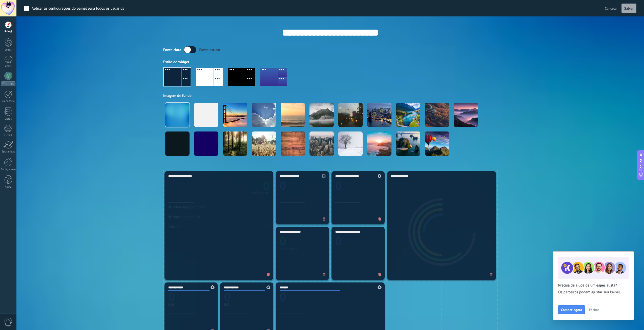 The width and height of the screenshot is (644, 330). Describe the element at coordinates (593, 292) in the screenshot. I see `span: Os parceiros podem ajustar seu Painel.` at that location.